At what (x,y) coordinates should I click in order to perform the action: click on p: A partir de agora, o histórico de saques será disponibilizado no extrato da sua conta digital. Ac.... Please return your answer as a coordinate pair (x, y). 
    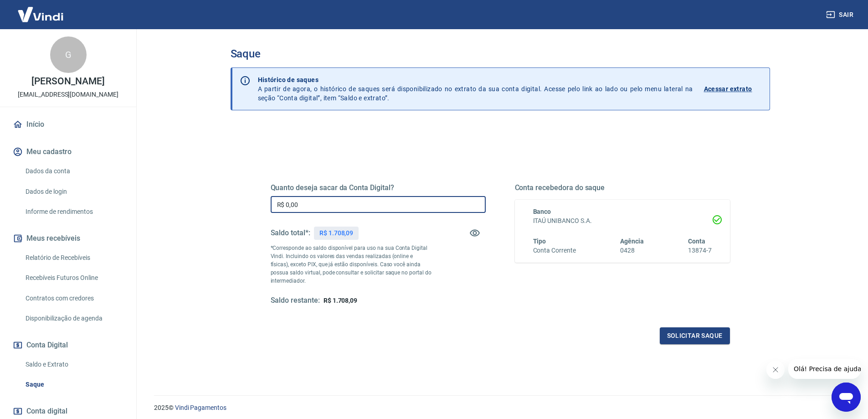
    Looking at the image, I should click on (475, 89).